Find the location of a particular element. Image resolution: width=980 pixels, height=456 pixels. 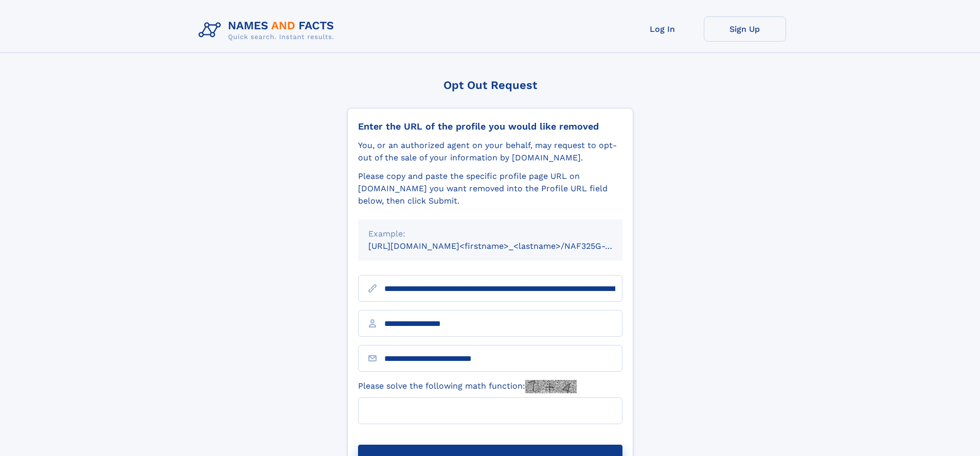

div: You, or an authorized agent on your behalf, may request to opt-out of the sale of your informatio... is located at coordinates (490, 152).